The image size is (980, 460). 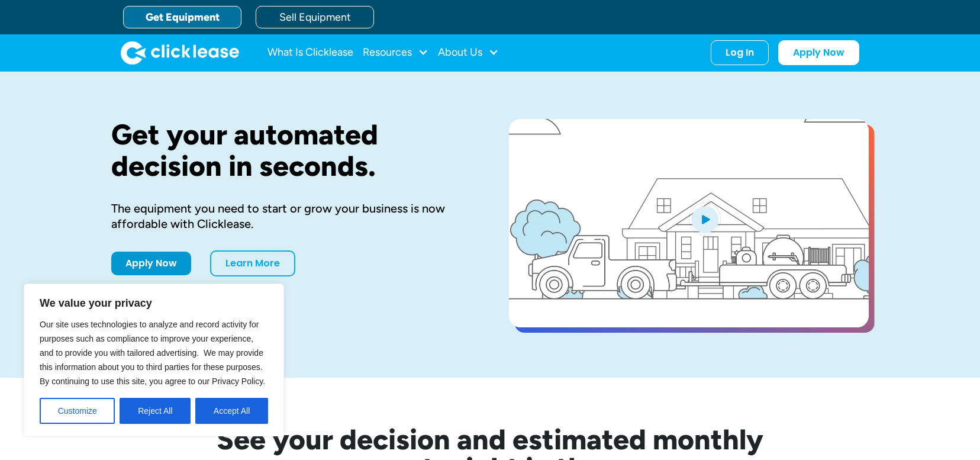 I want to click on button: Accept All, so click(x=232, y=411).